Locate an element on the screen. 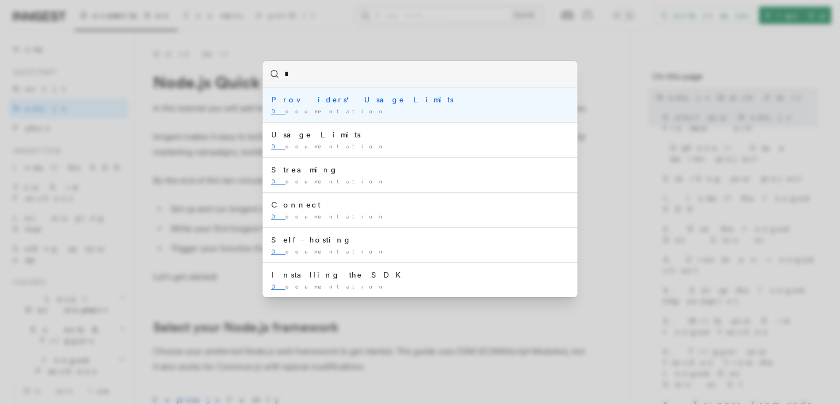 This screenshot has width=840, height=404. div: Installing the SDK is located at coordinates (420, 275).